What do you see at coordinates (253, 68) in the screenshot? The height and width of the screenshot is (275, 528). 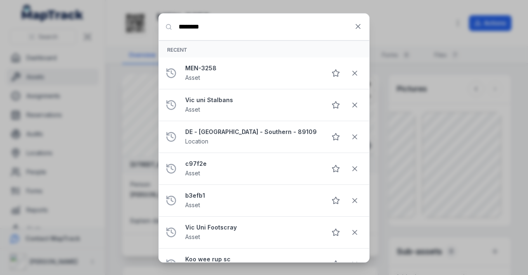 I see `strong: MEN-3258` at bounding box center [253, 68].